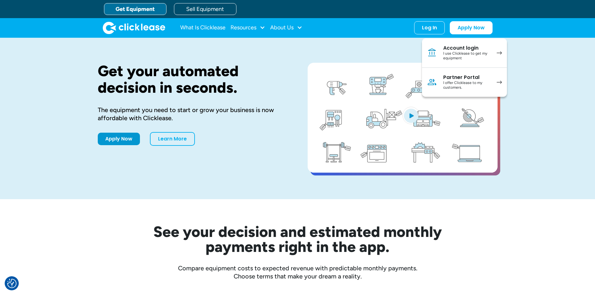 This screenshot has width=595, height=295. I want to click on div: Log In, so click(429, 28).